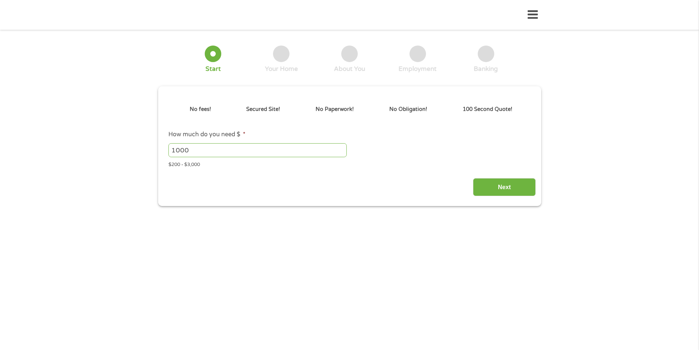 The image size is (699, 350). Describe the element at coordinates (486, 69) in the screenshot. I see `div: Banking` at that location.